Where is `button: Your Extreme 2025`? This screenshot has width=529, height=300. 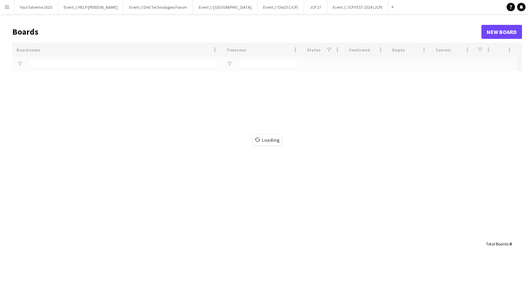
button: Your Extreme 2025 is located at coordinates (36, 7).